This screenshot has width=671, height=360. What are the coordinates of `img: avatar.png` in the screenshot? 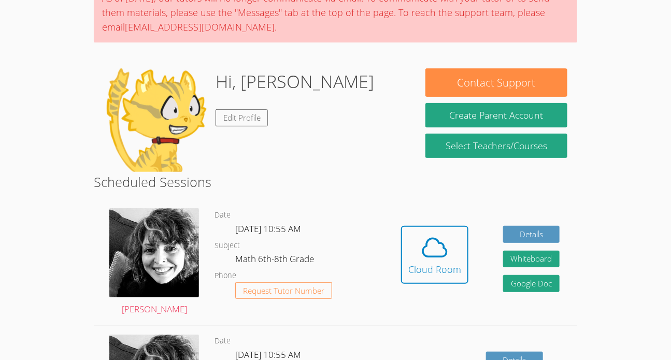 It's located at (154, 253).